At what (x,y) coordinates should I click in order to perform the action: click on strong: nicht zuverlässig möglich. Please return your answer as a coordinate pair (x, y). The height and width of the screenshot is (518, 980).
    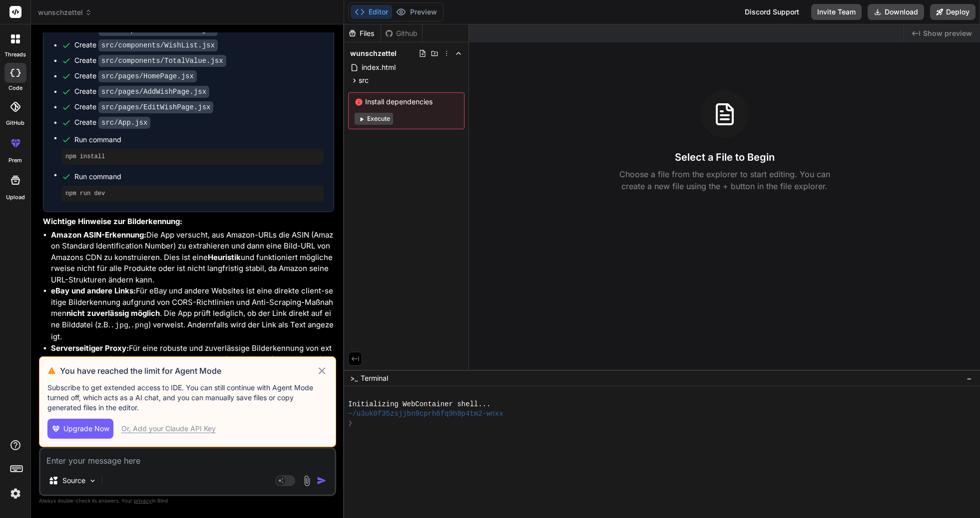
    Looking at the image, I should click on (113, 313).